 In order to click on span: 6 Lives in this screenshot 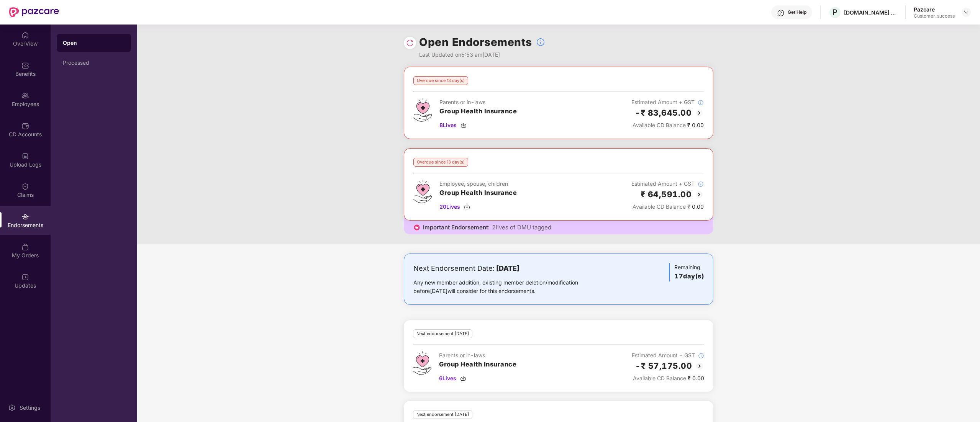, I will do `click(447, 379)`.